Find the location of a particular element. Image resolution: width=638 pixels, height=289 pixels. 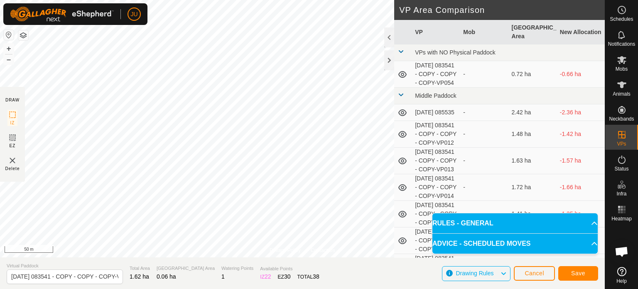

td: 2.42 ha is located at coordinates (533, 113).